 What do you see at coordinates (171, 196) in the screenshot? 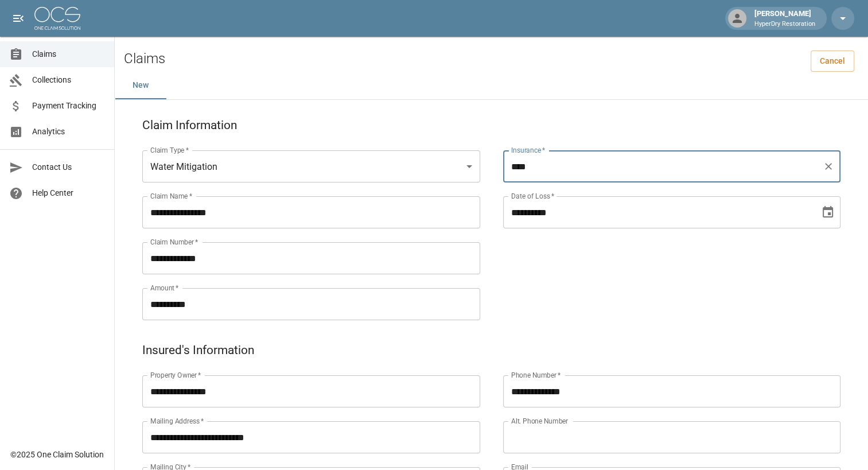
I see `label: Claim Name` at bounding box center [171, 196].